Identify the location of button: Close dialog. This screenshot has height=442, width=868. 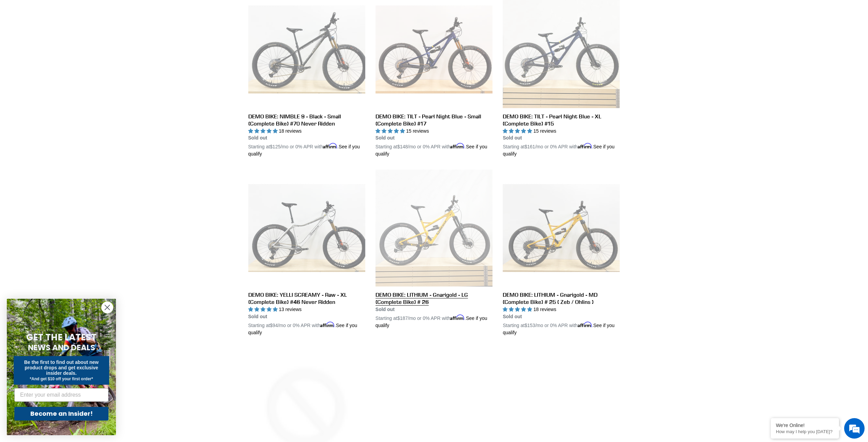
(107, 307).